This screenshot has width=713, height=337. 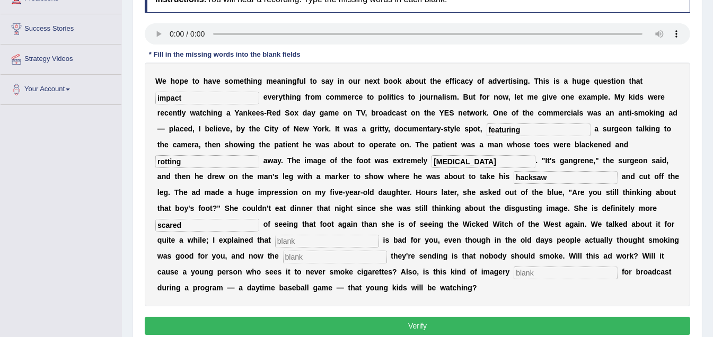 What do you see at coordinates (322, 113) in the screenshot?
I see `b: g` at bounding box center [322, 113].